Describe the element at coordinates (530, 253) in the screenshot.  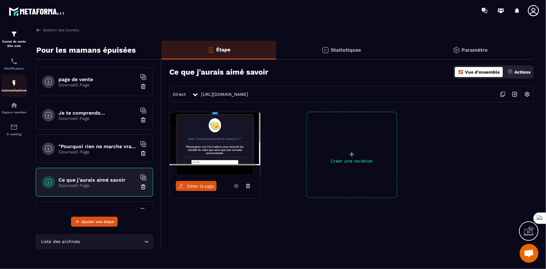
I see `a: Ouvrir le chat` at that location.